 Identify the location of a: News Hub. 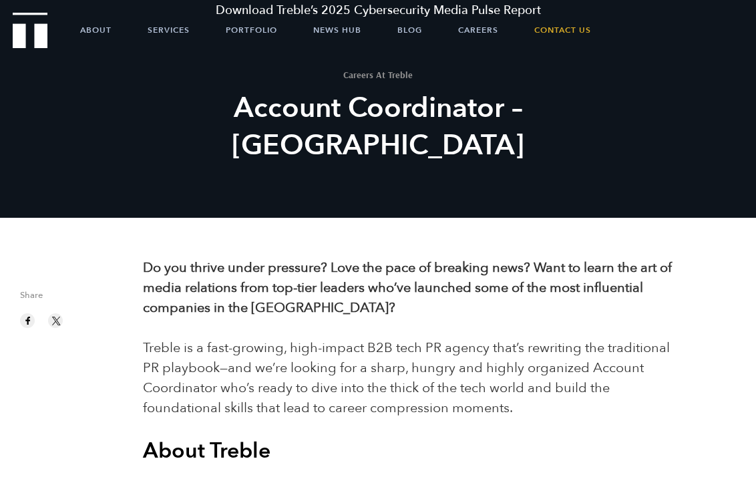
(337, 30).